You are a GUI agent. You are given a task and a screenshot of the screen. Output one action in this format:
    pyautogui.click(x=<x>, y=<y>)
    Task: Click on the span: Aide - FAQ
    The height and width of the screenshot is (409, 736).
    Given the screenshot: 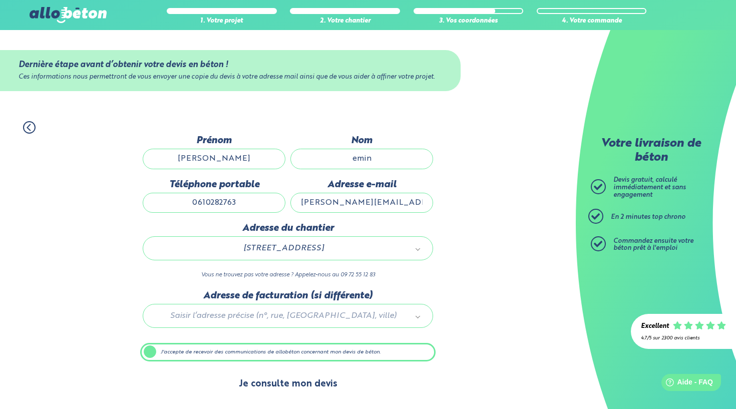 What is the action you would take?
    pyautogui.click(x=48, y=12)
    